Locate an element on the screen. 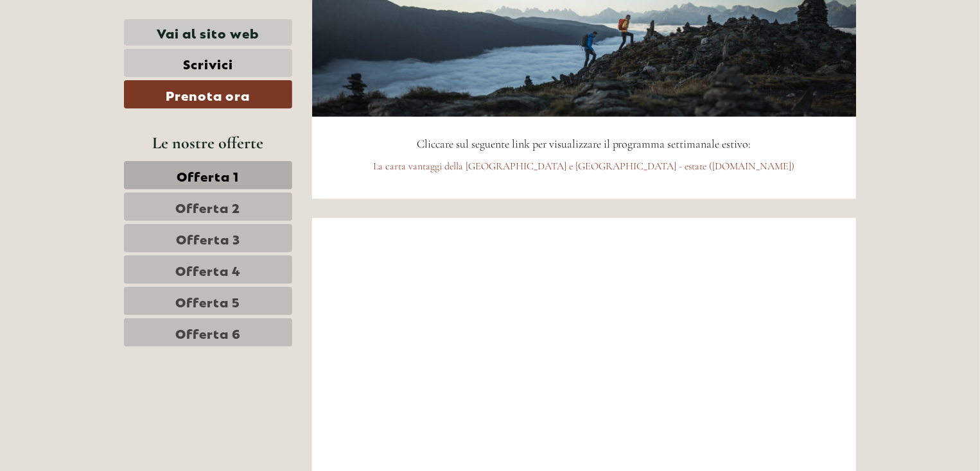 The width and height of the screenshot is (980, 471). span: Cliccare sul seguente link per visualizzare il programma settimanale estivo: is located at coordinates (584, 144).